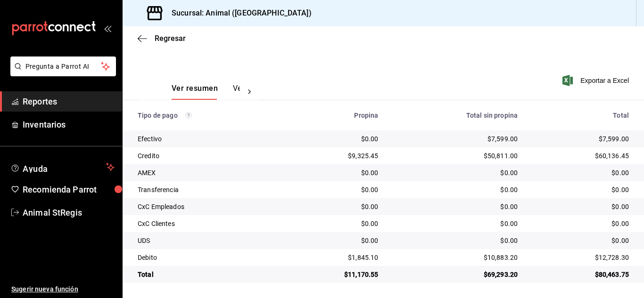 This screenshot has width=644, height=298. I want to click on span: Recomienda Parrot, so click(69, 190).